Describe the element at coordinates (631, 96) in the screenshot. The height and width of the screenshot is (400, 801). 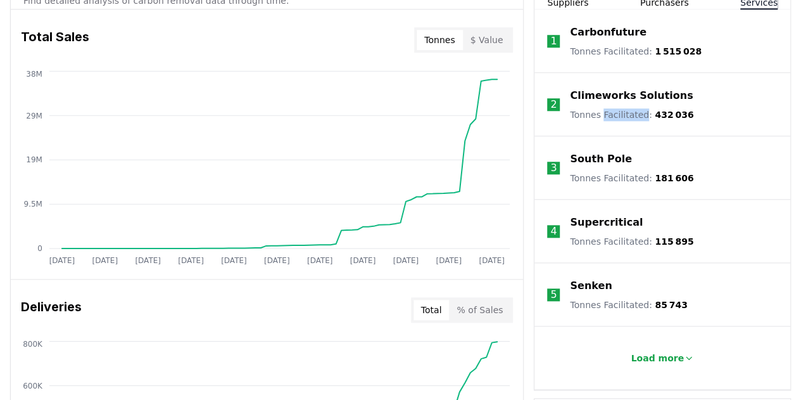
I see `p: Climeworks Solutions` at that location.